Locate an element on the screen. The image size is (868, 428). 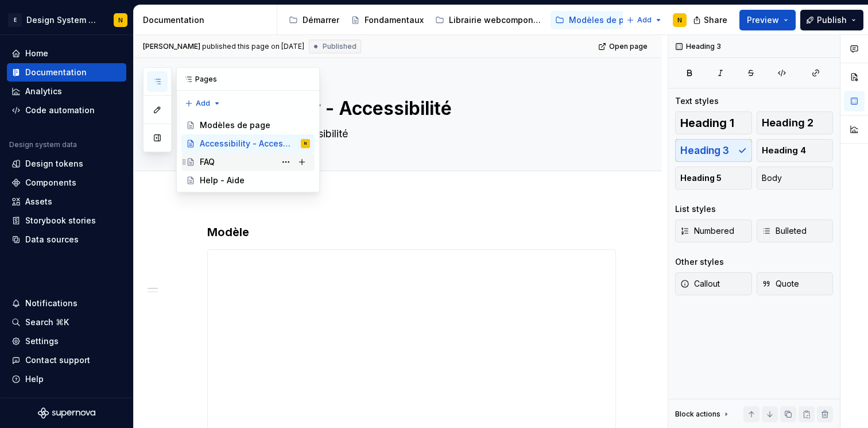
div: Help is located at coordinates (34, 379).